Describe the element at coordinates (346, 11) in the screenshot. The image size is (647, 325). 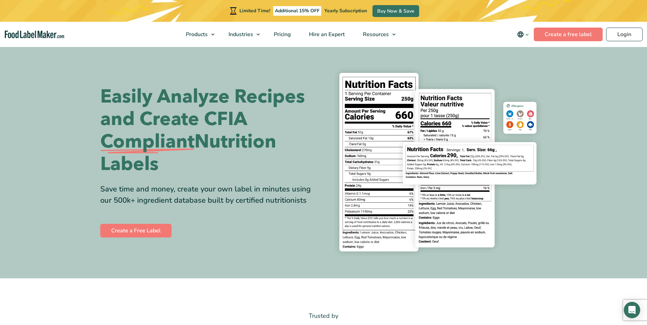
I see `span: Yearly Subscription` at that location.